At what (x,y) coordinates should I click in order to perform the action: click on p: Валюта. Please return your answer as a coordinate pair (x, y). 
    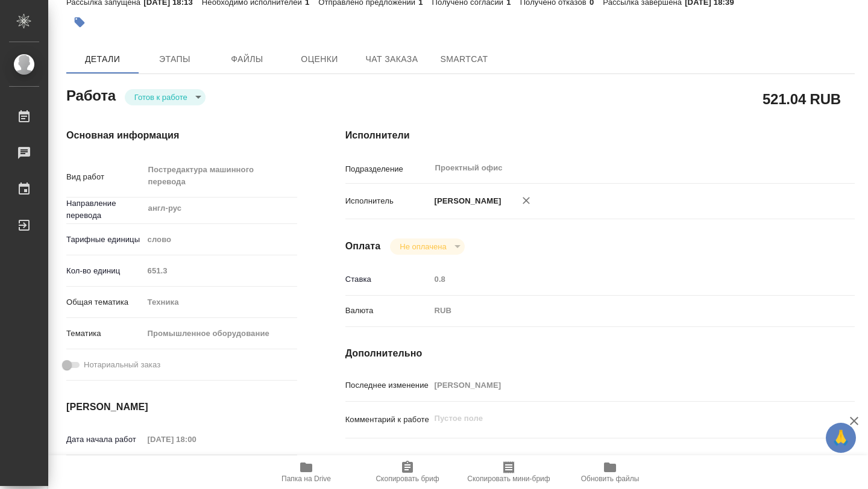
    Looking at the image, I should click on (387, 311).